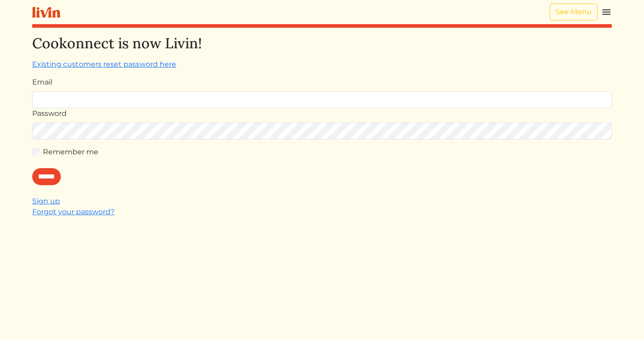 Image resolution: width=644 pixels, height=339 pixels. Describe the element at coordinates (606, 12) in the screenshot. I see `img: menu_hamburger-cb6d353cf0ecd9f46ceae1c99ecbeb4a00e71ca567a856bd81f57e9d8c17bb26.svg` at that location.